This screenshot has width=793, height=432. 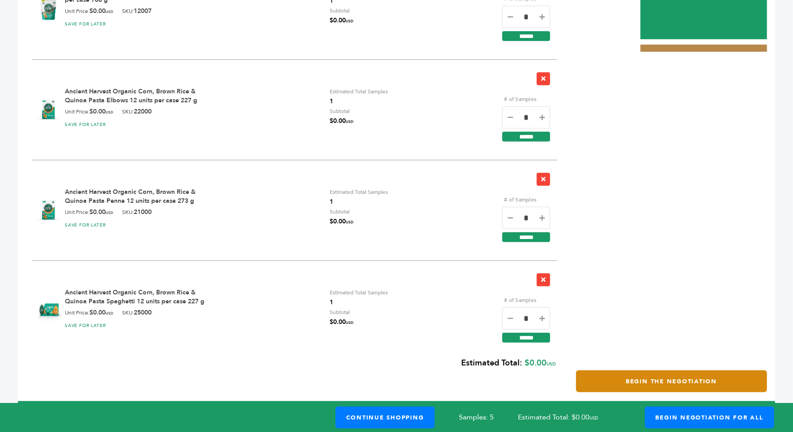 What do you see at coordinates (143, 111) in the screenshot?
I see `b: 22000` at bounding box center [143, 111].